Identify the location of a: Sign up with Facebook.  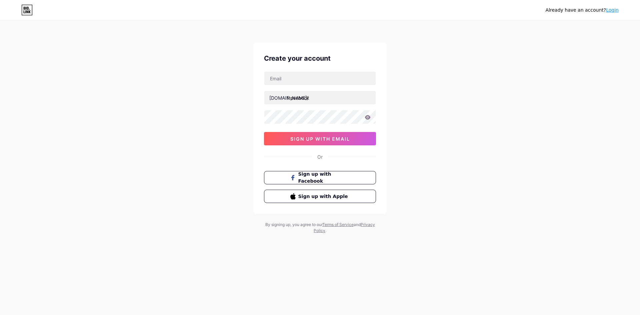
(320, 178).